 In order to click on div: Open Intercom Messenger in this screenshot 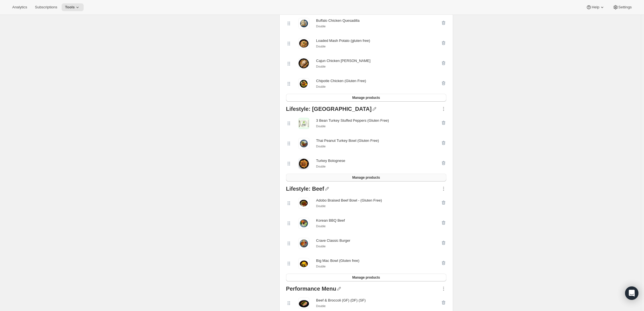, I will do `click(631, 293)`.